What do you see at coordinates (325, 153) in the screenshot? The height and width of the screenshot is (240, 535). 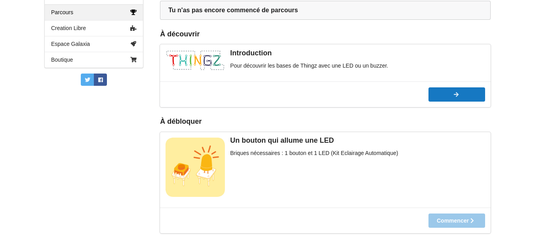 I see `div: Briques nécessaires : 1 bouton et 1 LED (Kit Eclairage Automatique)` at bounding box center [325, 153].